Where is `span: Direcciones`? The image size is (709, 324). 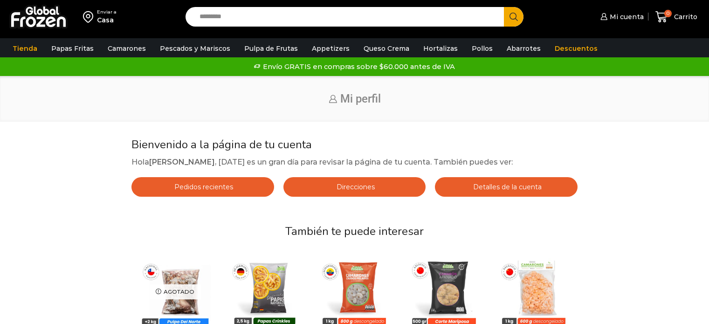
span: Direcciones is located at coordinates (355, 187).